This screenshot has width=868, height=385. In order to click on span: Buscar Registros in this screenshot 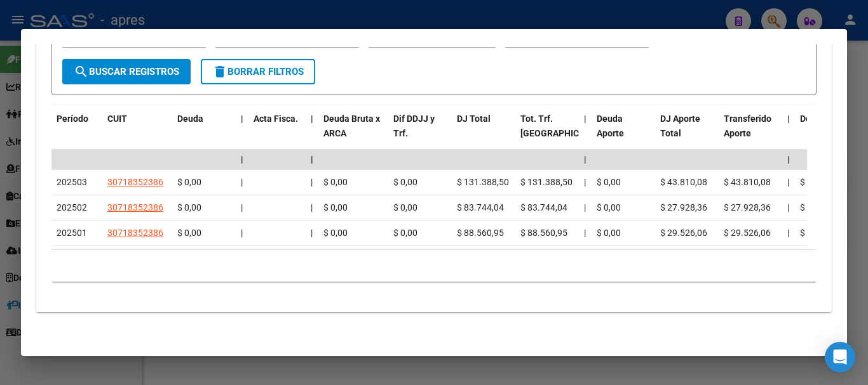, I will do `click(126, 71)`.